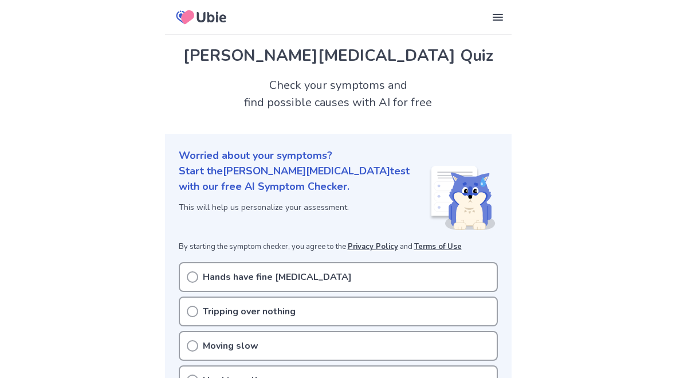  I want to click on img: Shiba, so click(463, 198).